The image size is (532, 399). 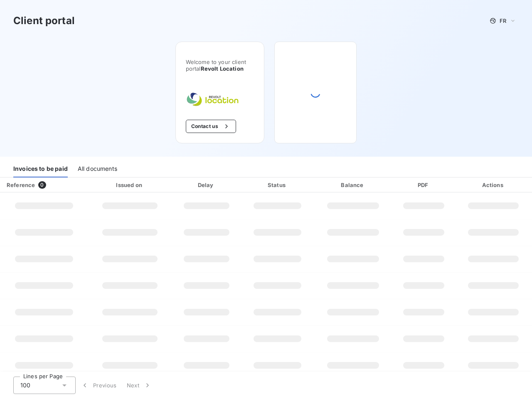 What do you see at coordinates (98, 168) in the screenshot?
I see `div: All documents` at bounding box center [98, 168].